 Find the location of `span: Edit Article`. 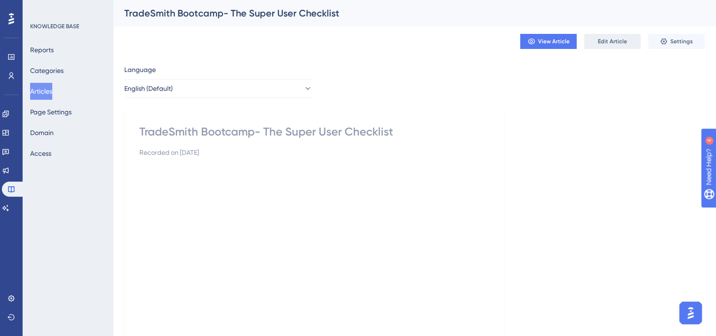

span: Edit Article is located at coordinates (613, 41).